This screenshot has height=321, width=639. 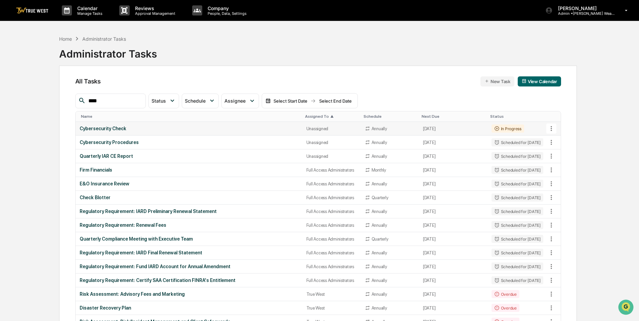 What do you see at coordinates (189, 142) in the screenshot?
I see `div: Cybersecurity Procedures` at bounding box center [189, 142].